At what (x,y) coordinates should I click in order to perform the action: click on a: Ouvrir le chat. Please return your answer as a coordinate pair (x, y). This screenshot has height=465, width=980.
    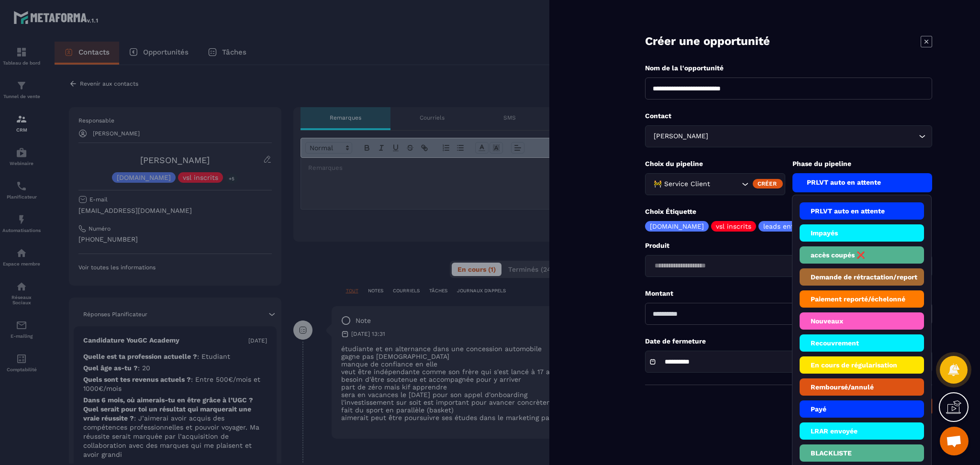
    Looking at the image, I should click on (954, 441).